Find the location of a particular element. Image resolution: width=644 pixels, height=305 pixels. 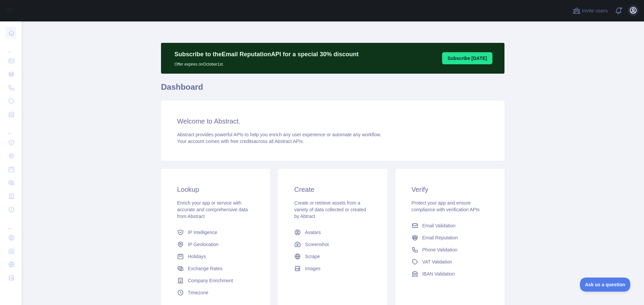

span: Protect your app and ensure compliance with verification APIs is located at coordinates (446, 206).